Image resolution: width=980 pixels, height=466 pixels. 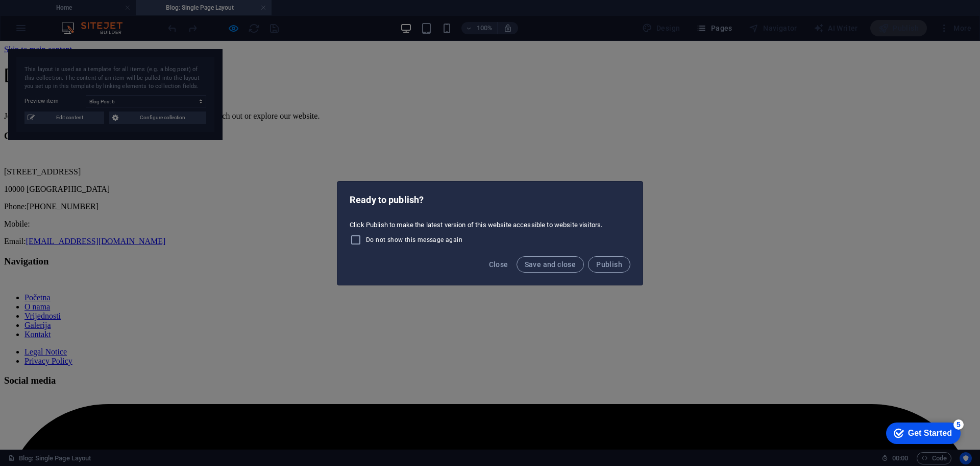 What do you see at coordinates (15, 147) in the screenshot?
I see `span: 10000` at bounding box center [15, 147].